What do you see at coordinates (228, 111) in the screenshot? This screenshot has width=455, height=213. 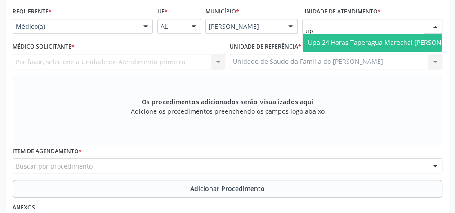 I see `span: Adicione os procedimentos preenchendo os campos logo abaixo` at bounding box center [228, 111].